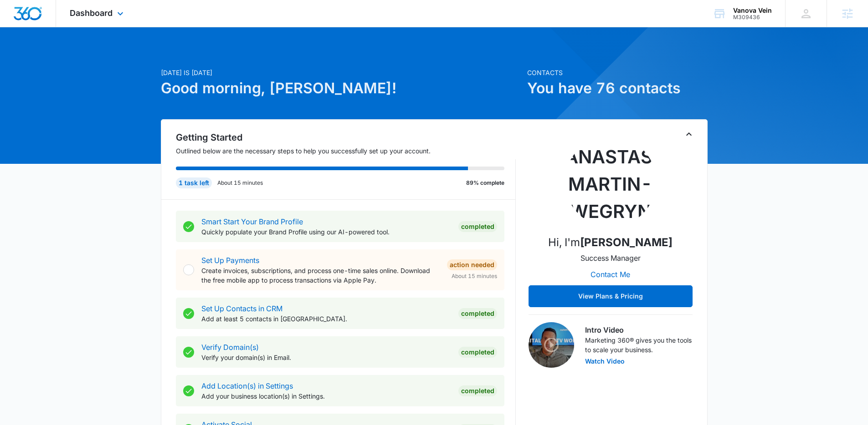 The height and width of the screenshot is (425, 868). What do you see at coordinates (475, 277) in the screenshot?
I see `span: About 15 minutes` at bounding box center [475, 277].